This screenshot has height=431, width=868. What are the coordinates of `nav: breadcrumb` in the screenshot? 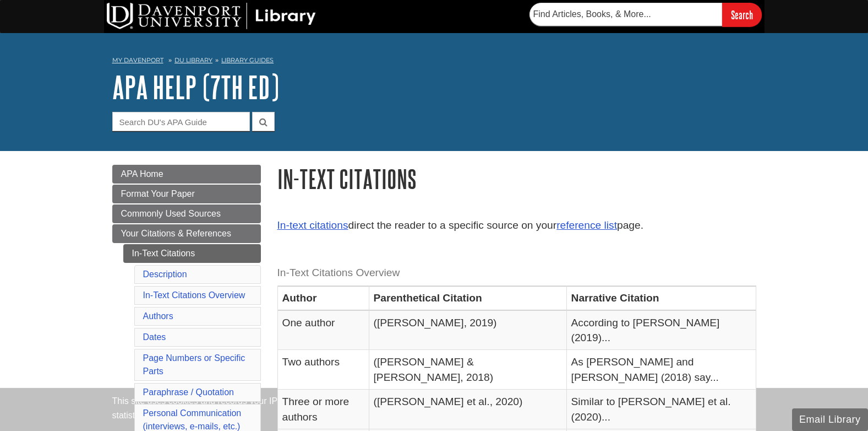 It's located at (434, 62).